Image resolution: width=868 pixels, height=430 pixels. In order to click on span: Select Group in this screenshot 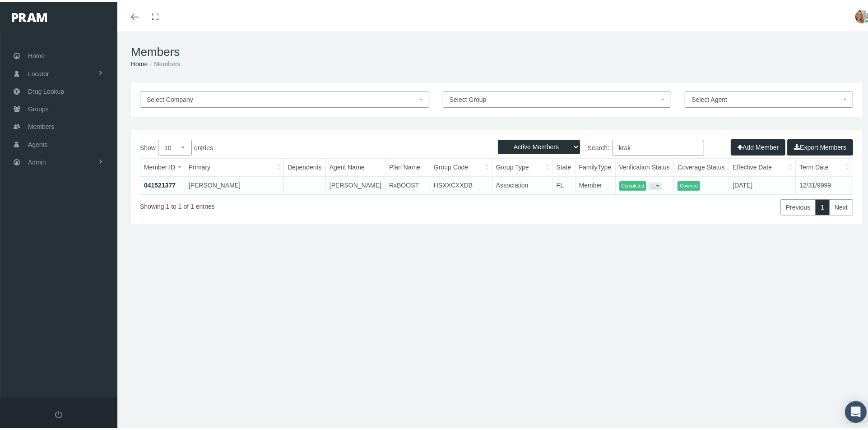, I will do `click(467, 97)`.